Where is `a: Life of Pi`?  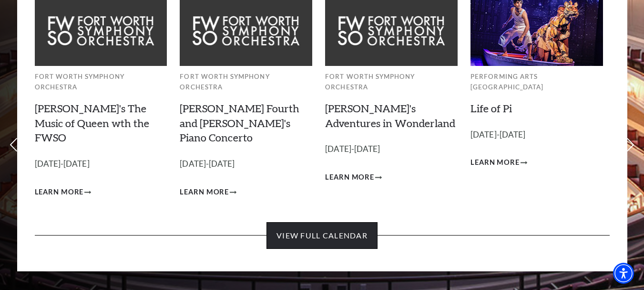
a: Life of Pi is located at coordinates (491, 108).